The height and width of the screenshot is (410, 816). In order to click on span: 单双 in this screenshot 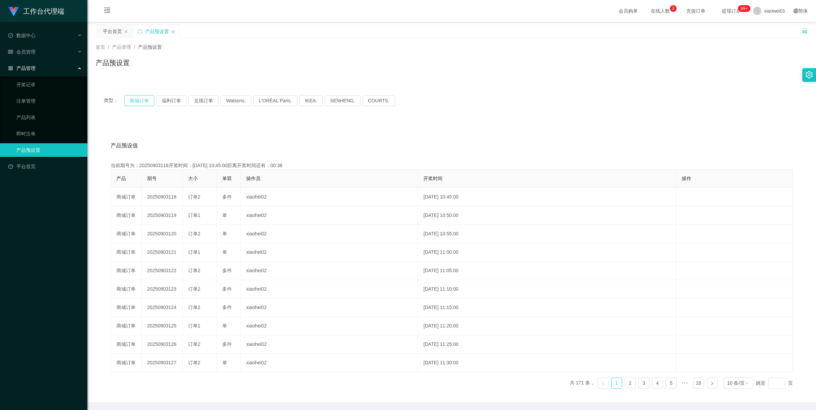, I will do `click(227, 179)`.